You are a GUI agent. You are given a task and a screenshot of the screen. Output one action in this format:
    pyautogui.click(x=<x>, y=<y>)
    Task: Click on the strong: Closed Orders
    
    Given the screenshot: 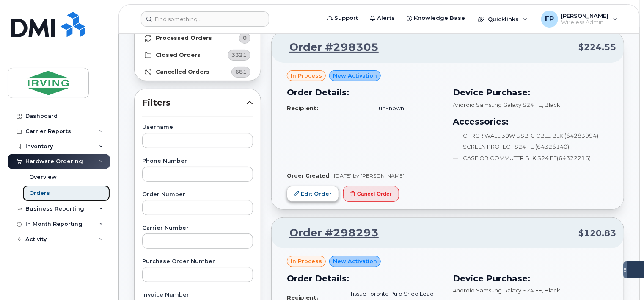 What is the action you would take?
    pyautogui.click(x=178, y=55)
    